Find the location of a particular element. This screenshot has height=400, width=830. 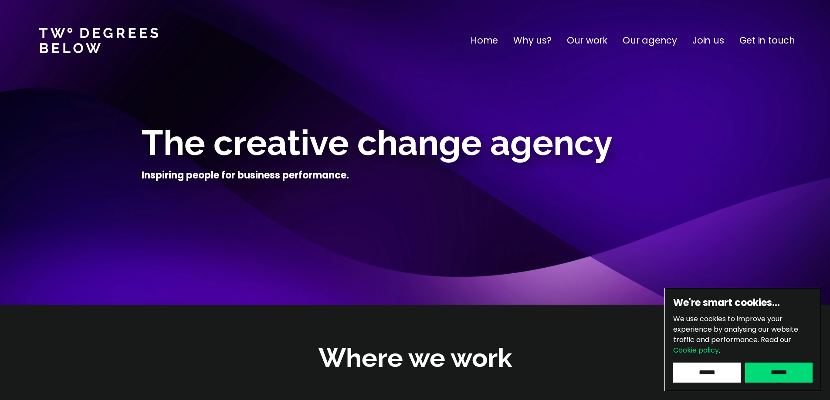

p: Join us is located at coordinates (708, 40).